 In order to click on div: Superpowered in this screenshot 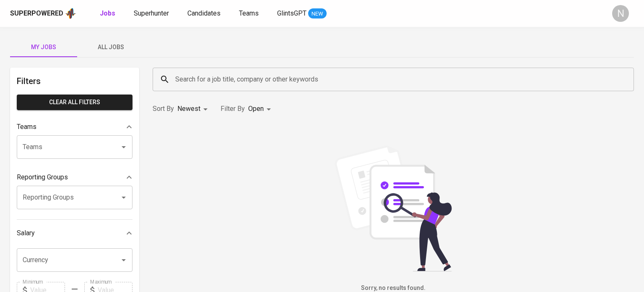, I will do `click(37, 13)`.